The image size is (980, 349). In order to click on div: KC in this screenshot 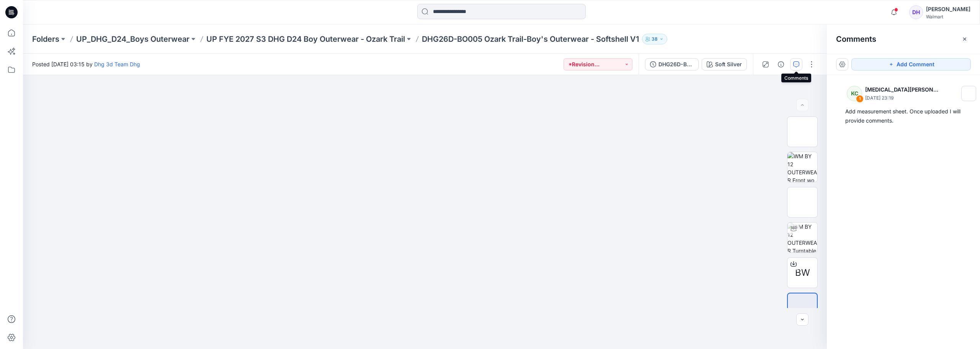, I will do `click(854, 94)`.